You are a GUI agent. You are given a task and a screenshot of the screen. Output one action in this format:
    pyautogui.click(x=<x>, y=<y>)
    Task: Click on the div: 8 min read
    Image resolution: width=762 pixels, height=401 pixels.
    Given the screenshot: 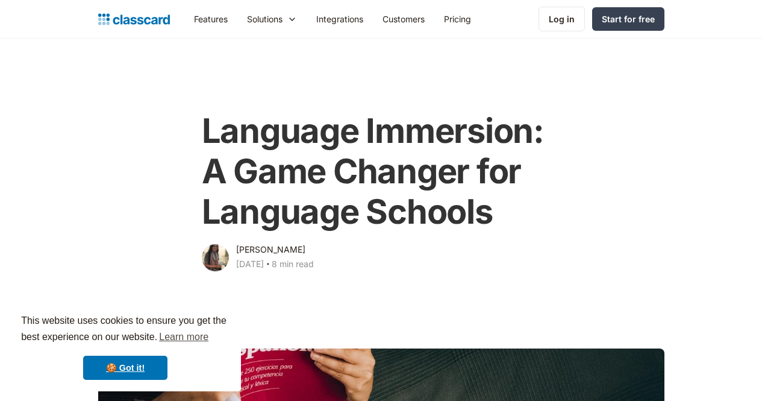 What is the action you would take?
    pyautogui.click(x=293, y=264)
    